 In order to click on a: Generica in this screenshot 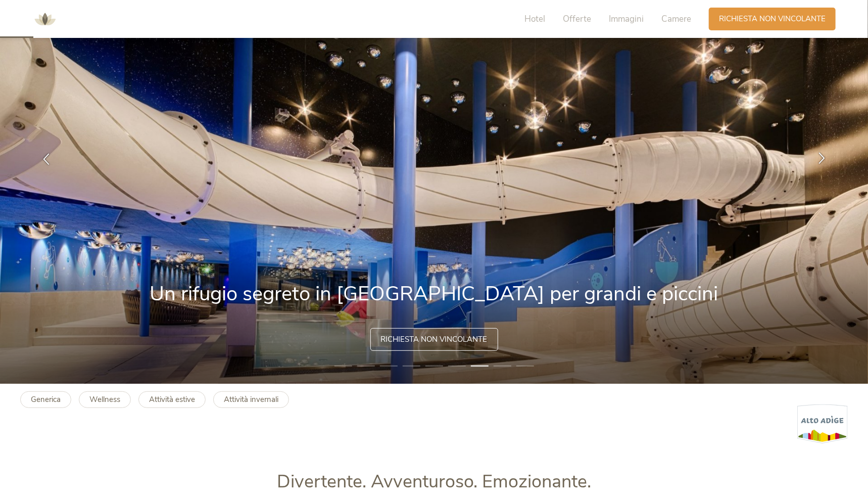, I will do `click(46, 400)`.